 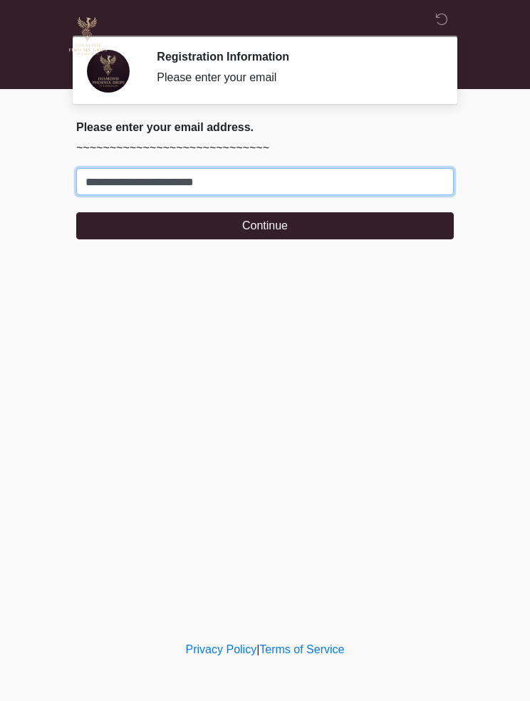 I want to click on h2: Please enter your email address., so click(x=265, y=127).